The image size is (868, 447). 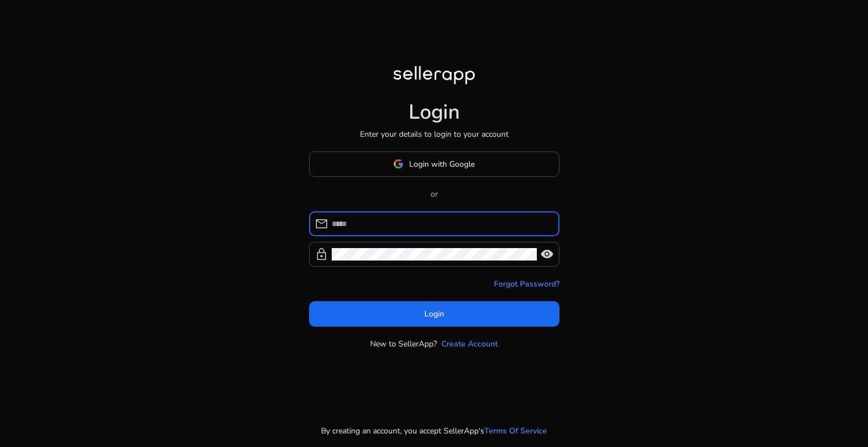 I want to click on span: visibility, so click(x=547, y=254).